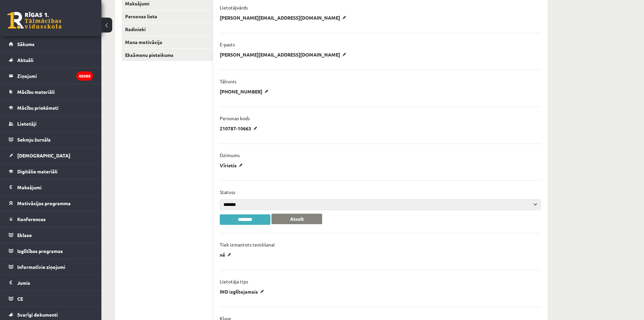  I want to click on p: Dzimums, so click(229, 155).